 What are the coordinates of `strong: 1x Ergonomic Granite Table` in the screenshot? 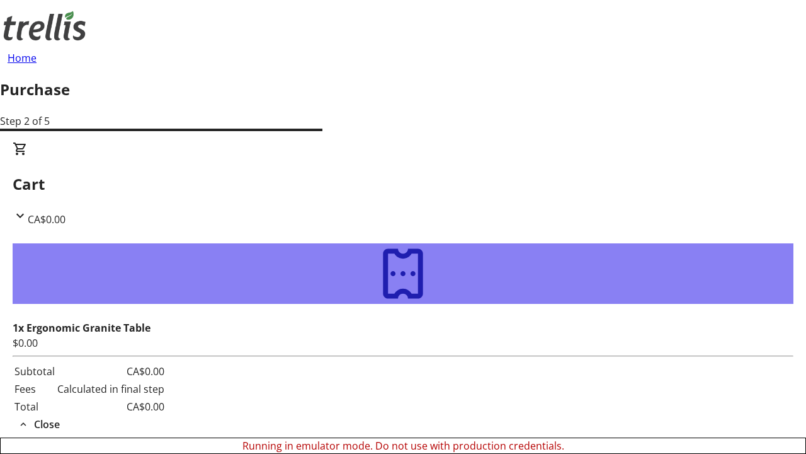 It's located at (81, 328).